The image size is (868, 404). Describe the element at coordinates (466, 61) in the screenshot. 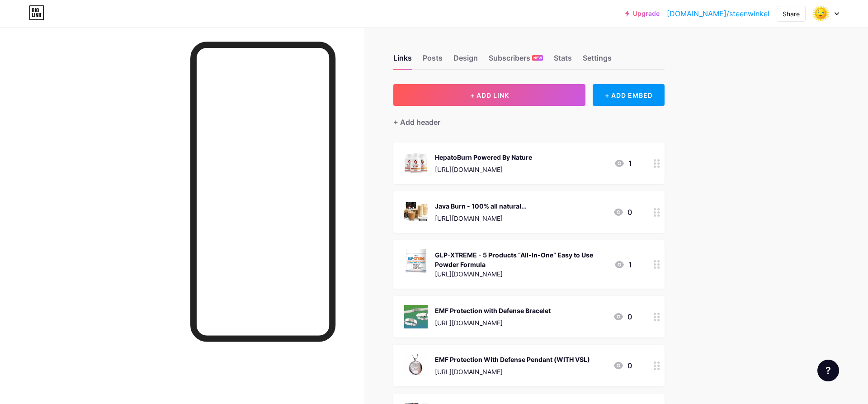

I see `div: Design` at that location.